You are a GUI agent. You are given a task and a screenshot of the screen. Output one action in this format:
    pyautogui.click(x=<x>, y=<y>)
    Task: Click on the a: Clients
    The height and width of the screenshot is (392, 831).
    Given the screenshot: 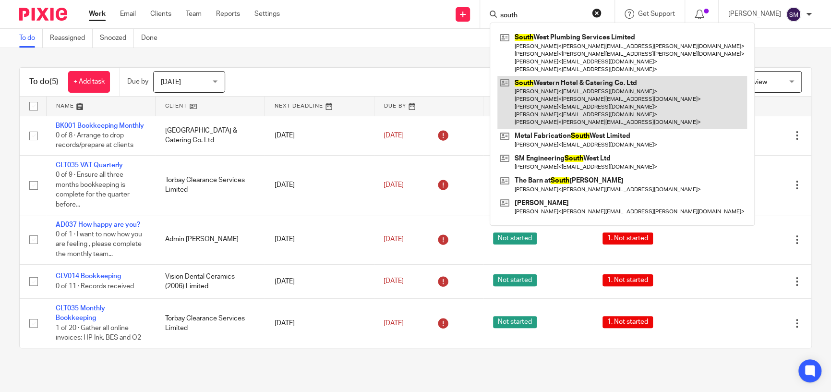 What is the action you would take?
    pyautogui.click(x=161, y=14)
    